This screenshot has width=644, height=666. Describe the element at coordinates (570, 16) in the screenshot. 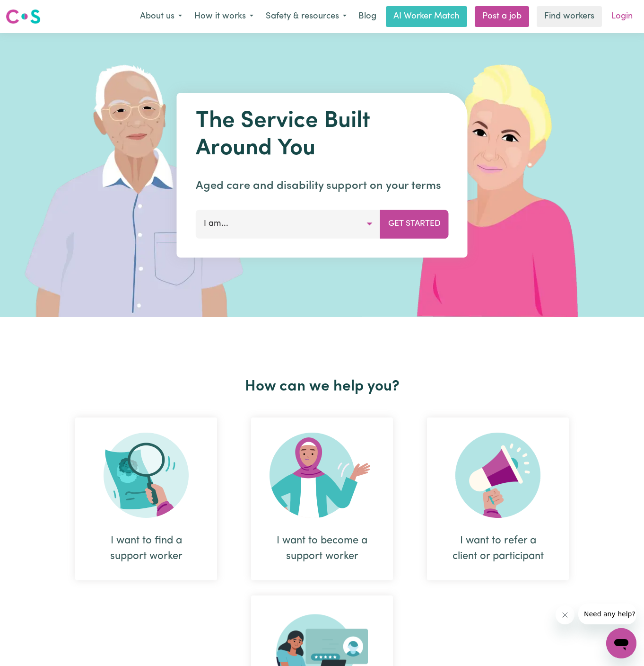

I see `a: Find workers` at that location.